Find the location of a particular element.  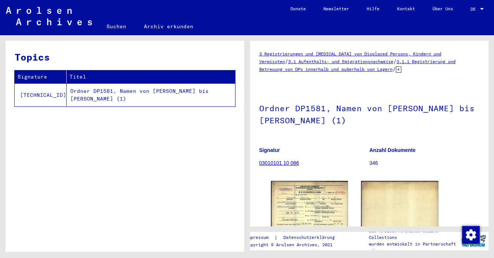

a: Impressum is located at coordinates (260, 237).